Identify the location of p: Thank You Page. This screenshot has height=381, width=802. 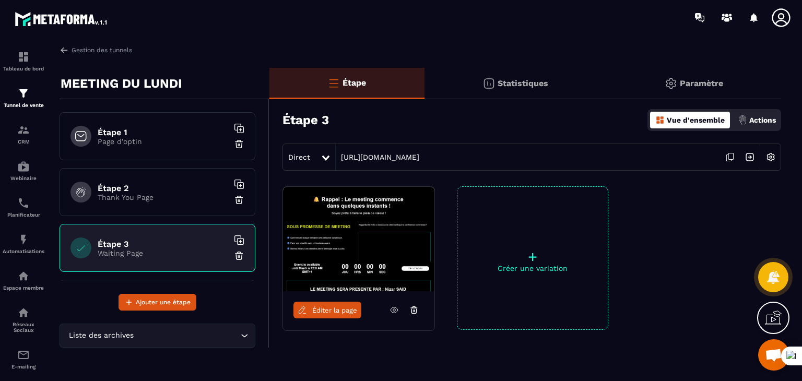
(163, 197).